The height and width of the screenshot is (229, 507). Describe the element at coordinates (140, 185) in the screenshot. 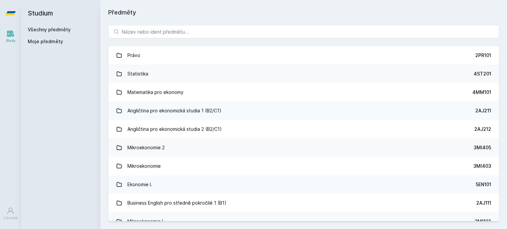

I see `div: Ekonomie I.` at that location.